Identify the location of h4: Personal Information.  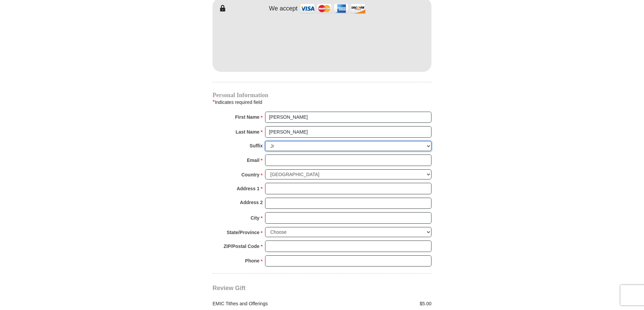
(322, 95).